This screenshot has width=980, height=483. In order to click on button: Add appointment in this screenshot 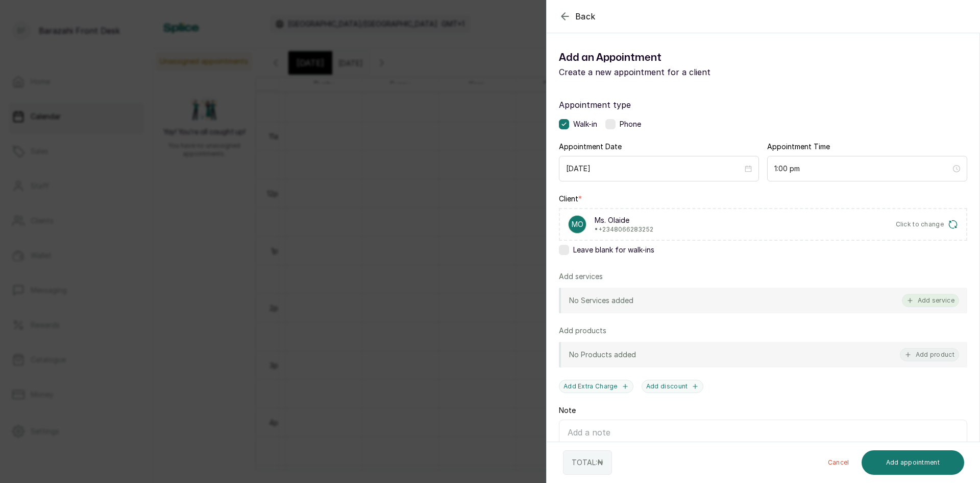, I will do `click(913, 462)`.